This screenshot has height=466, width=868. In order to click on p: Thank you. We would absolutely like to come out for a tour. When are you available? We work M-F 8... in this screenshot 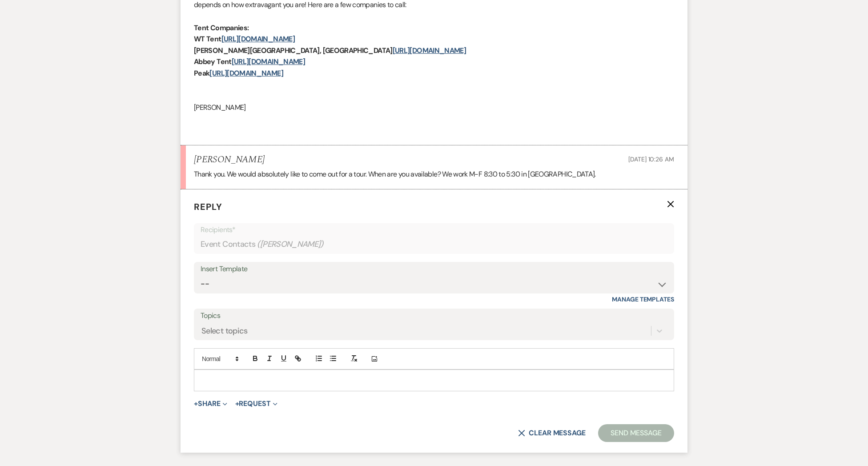, I will do `click(434, 174)`.